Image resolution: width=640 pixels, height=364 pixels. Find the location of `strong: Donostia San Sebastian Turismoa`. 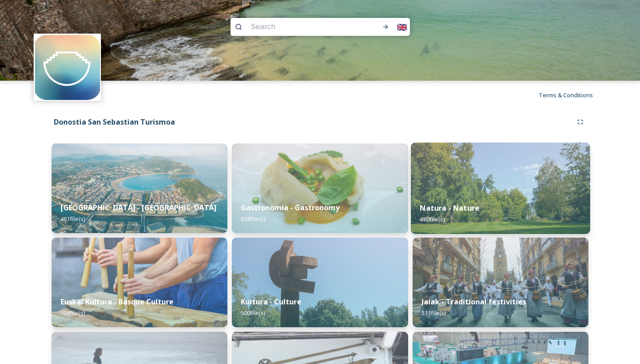

strong: Donostia San Sebastian Turismoa is located at coordinates (114, 122).